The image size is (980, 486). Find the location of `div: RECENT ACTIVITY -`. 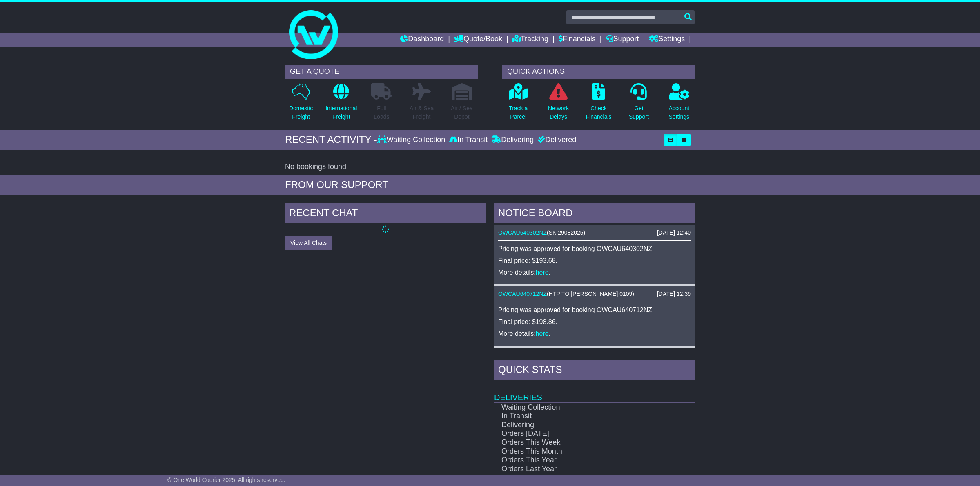

div: RECENT ACTIVITY - is located at coordinates (331, 140).